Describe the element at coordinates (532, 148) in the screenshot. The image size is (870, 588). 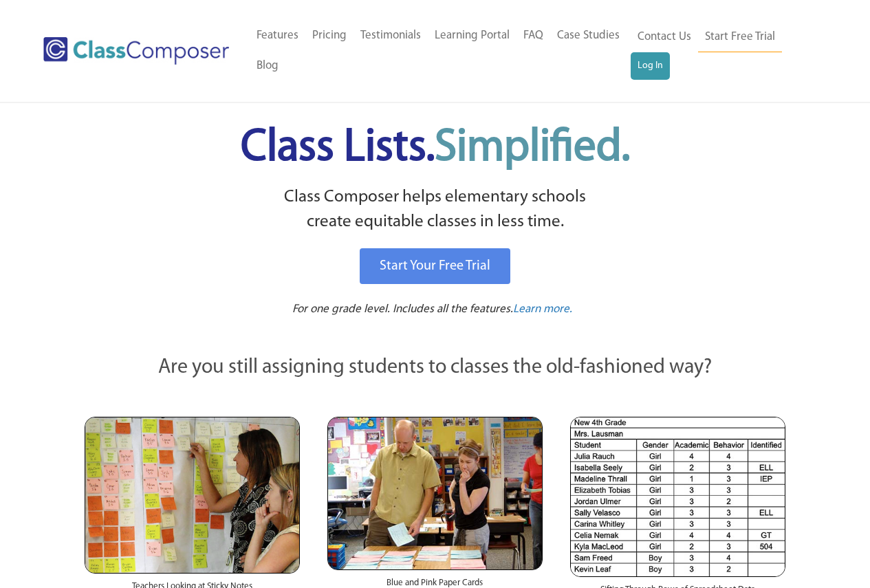
I see `span: Simplified.` at that location.